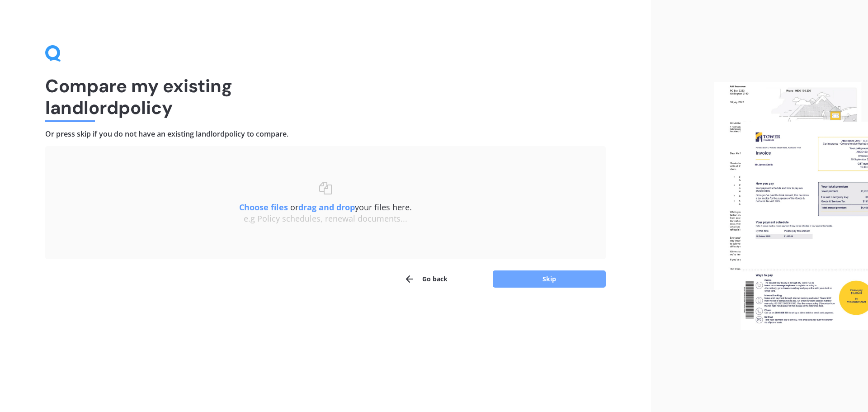  Describe the element at coordinates (791, 206) in the screenshot. I see `img: files.webp` at that location.